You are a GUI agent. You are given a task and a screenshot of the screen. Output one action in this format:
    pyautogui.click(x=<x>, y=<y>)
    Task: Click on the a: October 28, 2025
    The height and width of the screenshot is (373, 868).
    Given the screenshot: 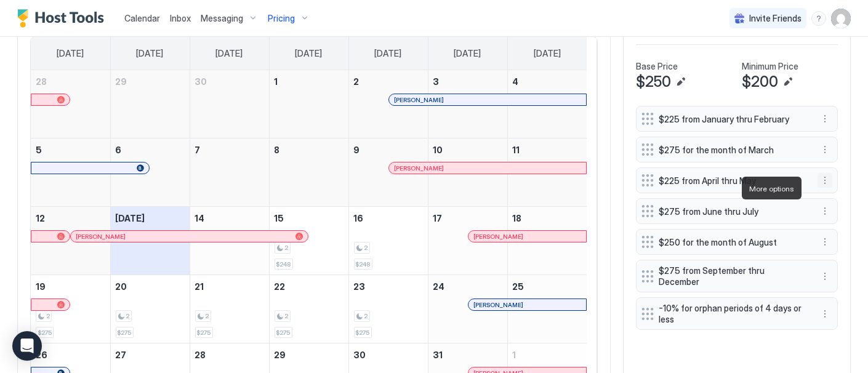 What is the action you would take?
    pyautogui.click(x=230, y=355)
    